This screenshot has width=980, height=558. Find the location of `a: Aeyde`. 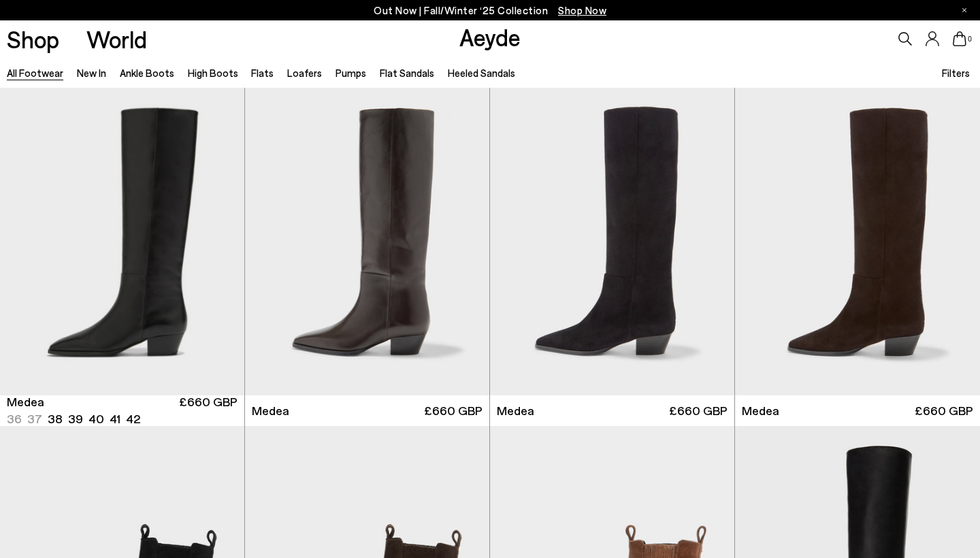

a: Aeyde is located at coordinates (490, 37).